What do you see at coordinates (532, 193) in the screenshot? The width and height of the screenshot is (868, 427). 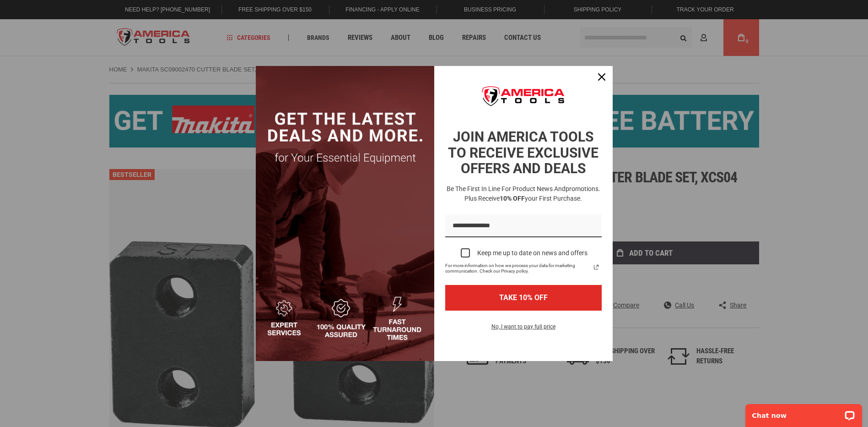 I see `span: promotions. Plus receive your first purchase.` at bounding box center [532, 193].